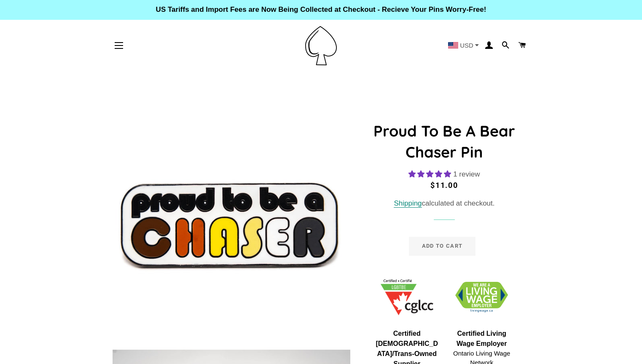 The height and width of the screenshot is (364, 642). Describe the element at coordinates (407, 297) in the screenshot. I see `img: 1705457225.png` at that location.